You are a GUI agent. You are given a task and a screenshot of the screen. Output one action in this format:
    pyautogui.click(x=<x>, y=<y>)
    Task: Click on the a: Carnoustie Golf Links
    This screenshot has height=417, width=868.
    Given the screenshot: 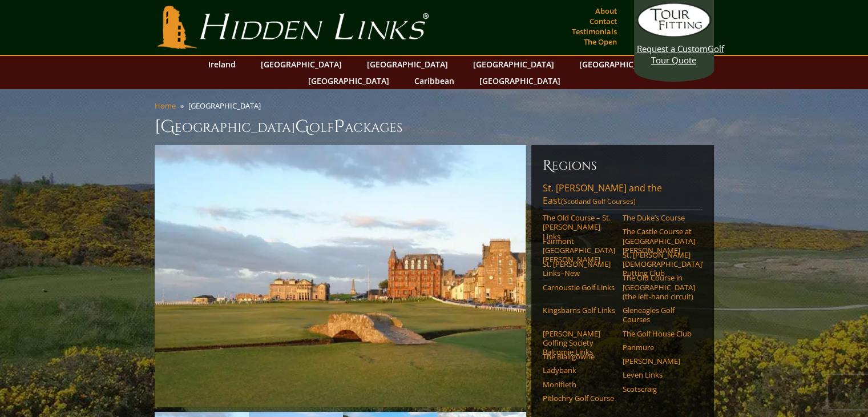 What is the action you would take?
    pyautogui.click(x=579, y=288)
    